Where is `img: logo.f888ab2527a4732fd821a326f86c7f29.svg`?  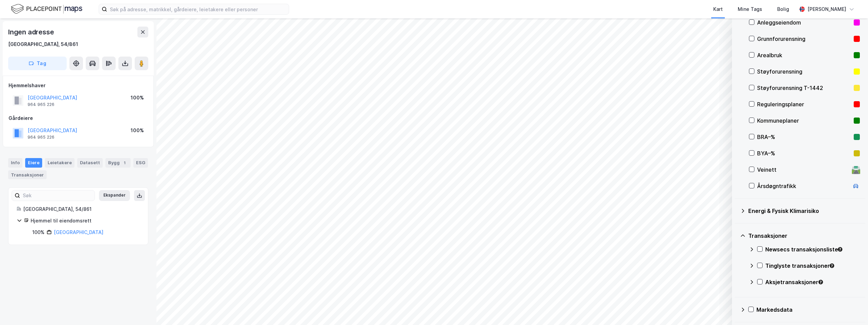
img: logo.f888ab2527a4732fd821a326f86c7f29.svg is located at coordinates (46, 9).